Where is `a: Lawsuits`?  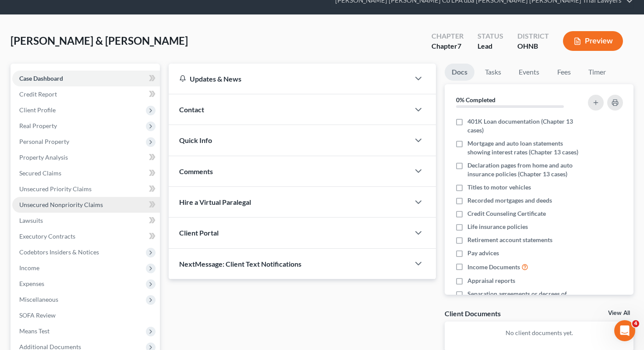
a: Lawsuits is located at coordinates (86, 221).